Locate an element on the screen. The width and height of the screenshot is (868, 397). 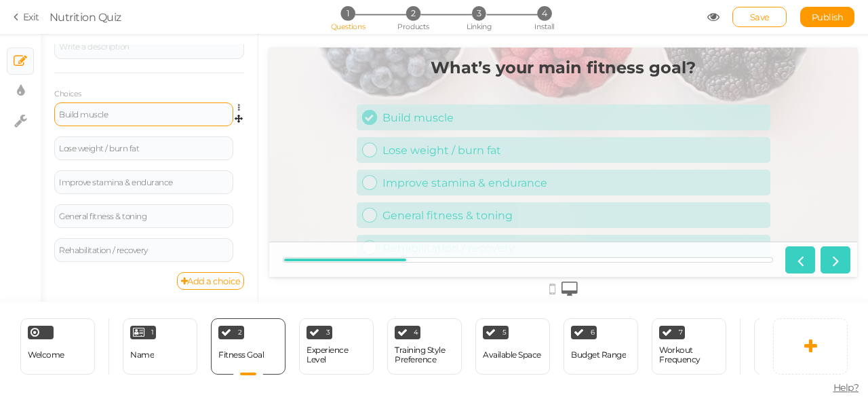
li: 4 Install is located at coordinates (544, 13).